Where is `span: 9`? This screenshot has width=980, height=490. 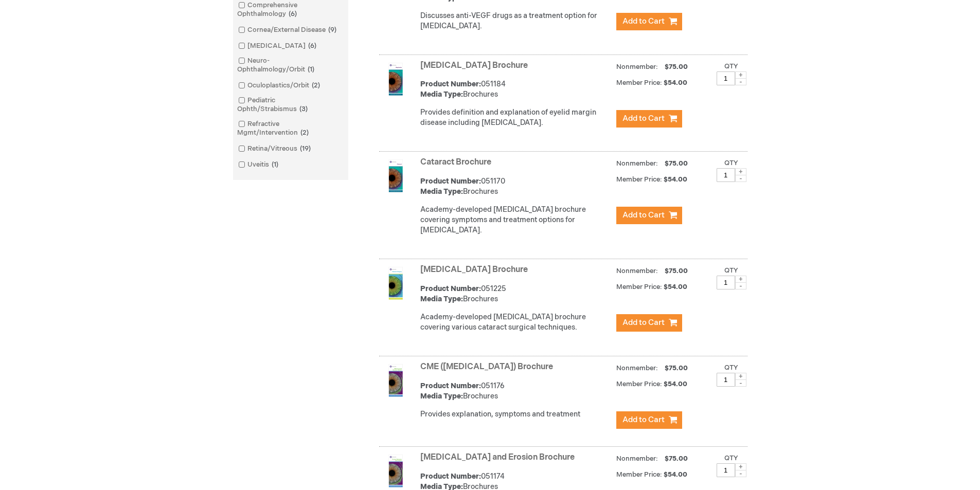 span: 9 is located at coordinates (333, 30).